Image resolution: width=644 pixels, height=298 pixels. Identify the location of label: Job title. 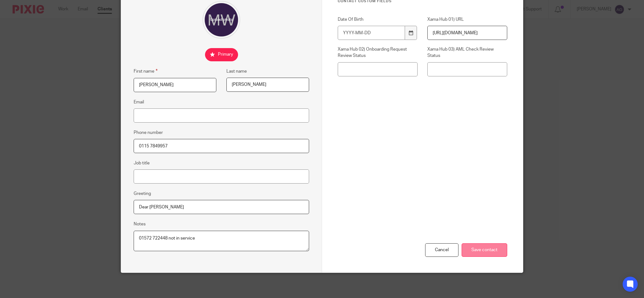
(142, 163).